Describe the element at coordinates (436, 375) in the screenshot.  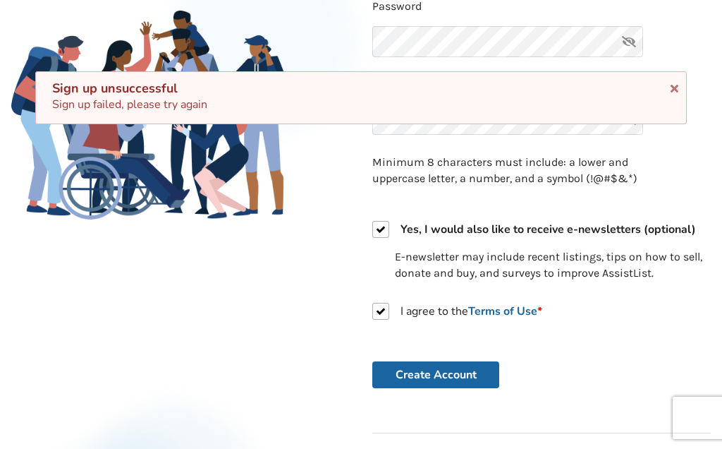
I see `button: Create Account` at that location.